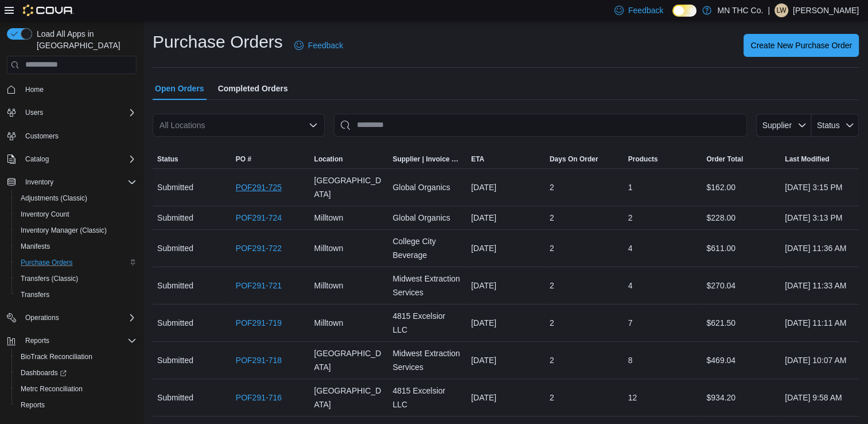 The height and width of the screenshot is (424, 868). I want to click on div: $228.00, so click(741, 218).